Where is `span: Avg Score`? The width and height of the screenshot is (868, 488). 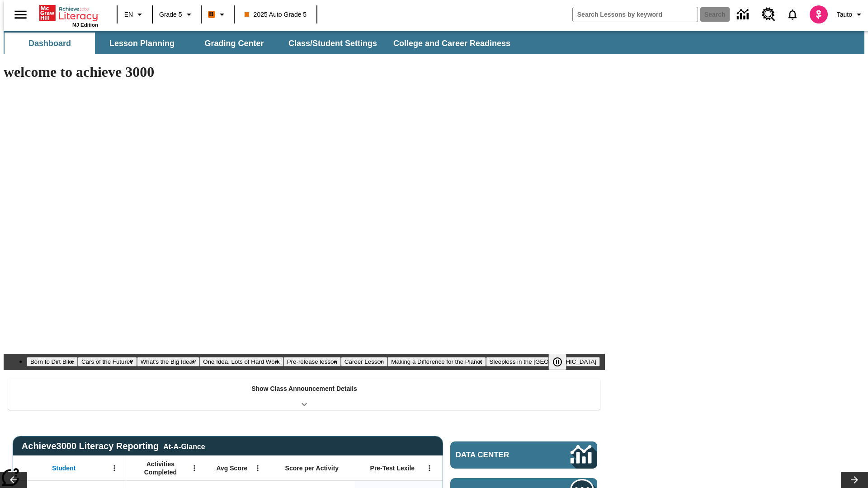
span: Avg Score is located at coordinates (231, 468).